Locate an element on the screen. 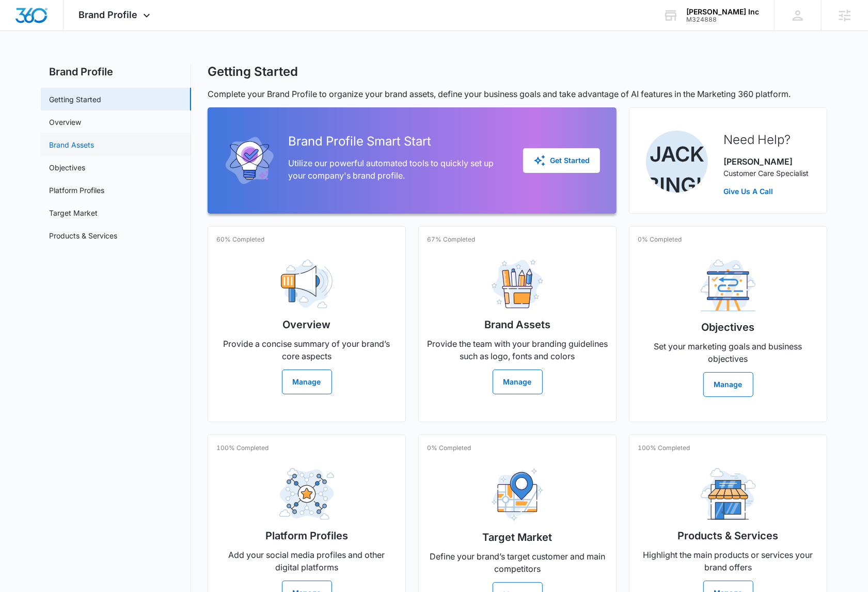 The image size is (868, 592). p: Add your social media profiles and other digital platforms is located at coordinates (307, 561).